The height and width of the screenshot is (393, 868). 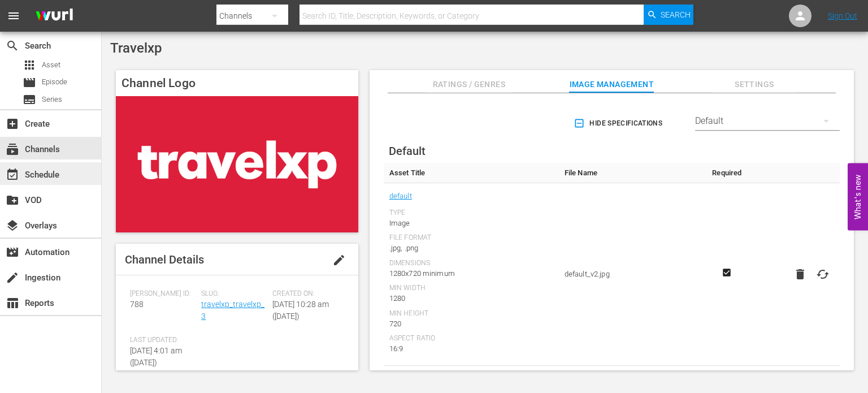 I want to click on button: Open Feedback Widget, so click(x=858, y=196).